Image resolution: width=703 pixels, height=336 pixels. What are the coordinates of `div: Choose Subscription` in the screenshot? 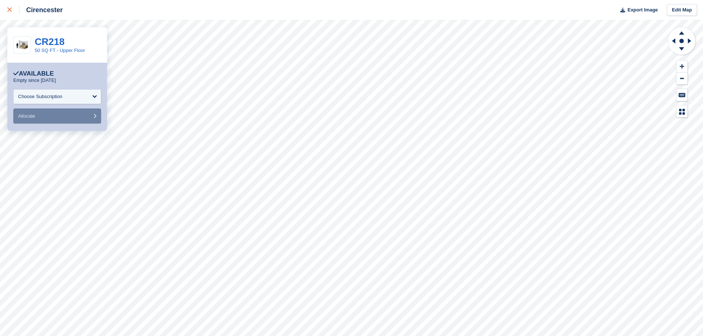 It's located at (40, 97).